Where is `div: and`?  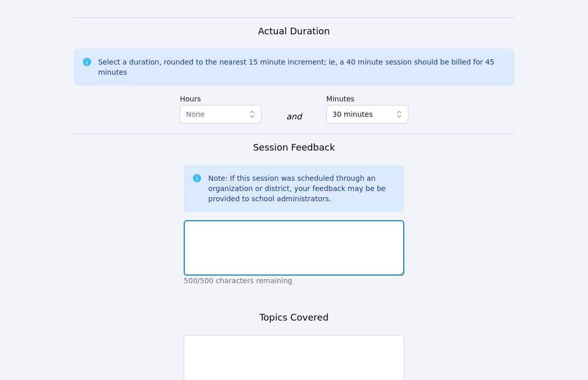 div: and is located at coordinates (294, 117).